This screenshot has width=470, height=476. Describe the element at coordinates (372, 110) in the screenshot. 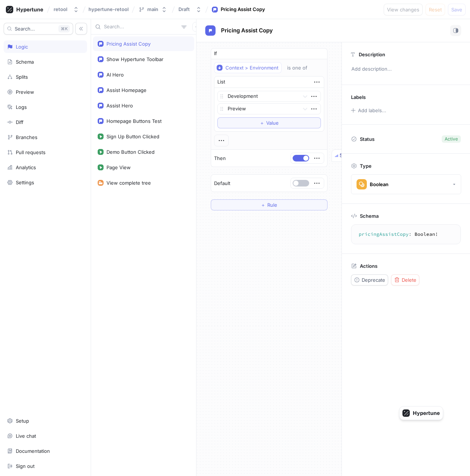

I see `div: Add labels...` at that location.